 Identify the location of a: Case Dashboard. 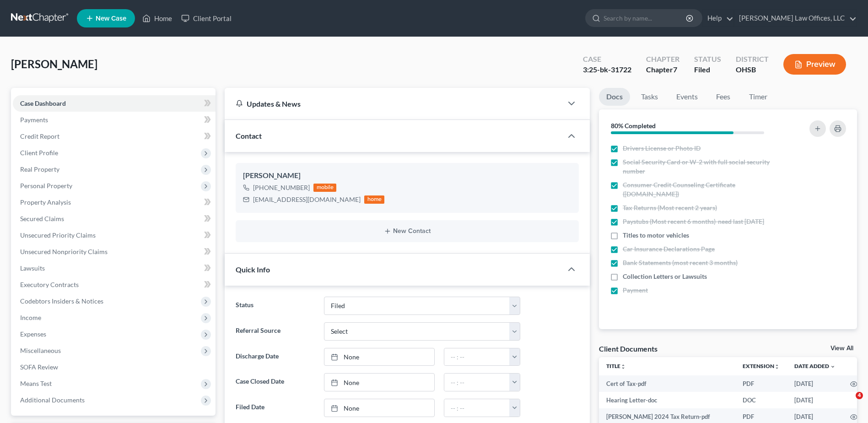
(114, 103).